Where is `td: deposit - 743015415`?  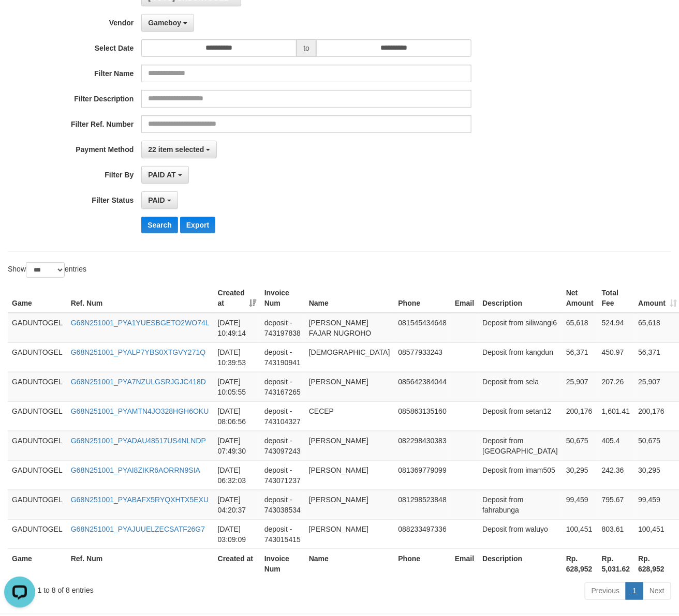
td: deposit - 743015415 is located at coordinates (283, 534).